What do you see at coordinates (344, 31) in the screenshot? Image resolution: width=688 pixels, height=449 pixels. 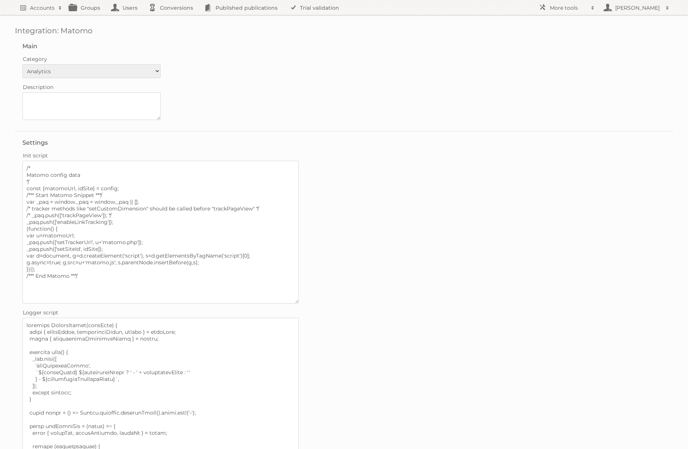 I see `h1: Integration: Matomo` at bounding box center [344, 31].